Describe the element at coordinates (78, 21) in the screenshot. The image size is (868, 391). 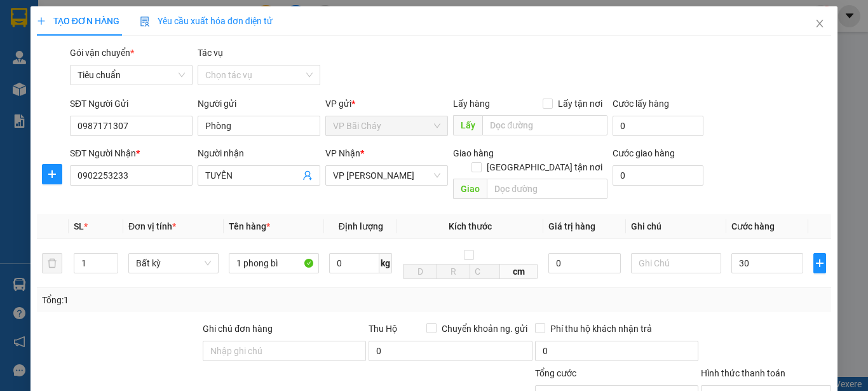
I see `span: TẠO ĐƠN HÀNG` at that location.